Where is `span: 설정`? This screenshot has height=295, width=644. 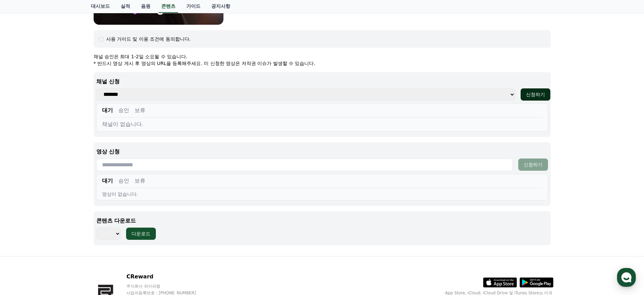
span: 설정 is located at coordinates (109, 227).